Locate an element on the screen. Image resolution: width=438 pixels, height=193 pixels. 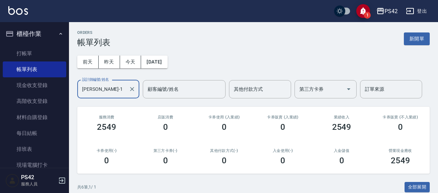
h2: 其他付款方式(-) is located at coordinates (224, 150).